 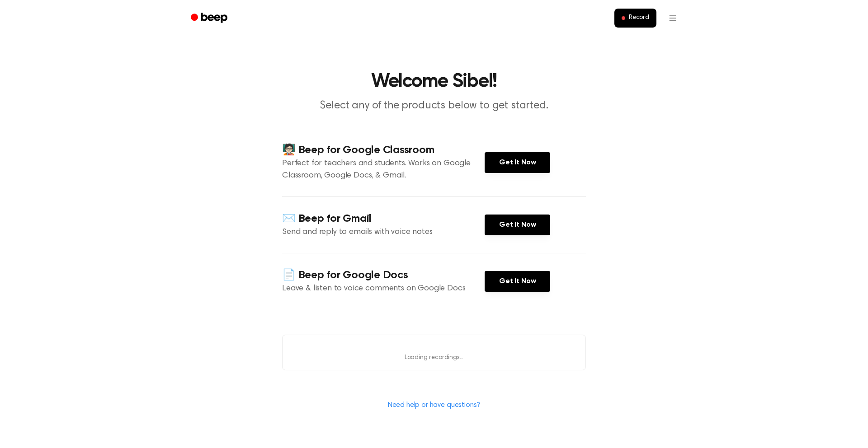 What do you see at coordinates (434, 358) in the screenshot?
I see `p: Loading recordings...` at bounding box center [434, 358].